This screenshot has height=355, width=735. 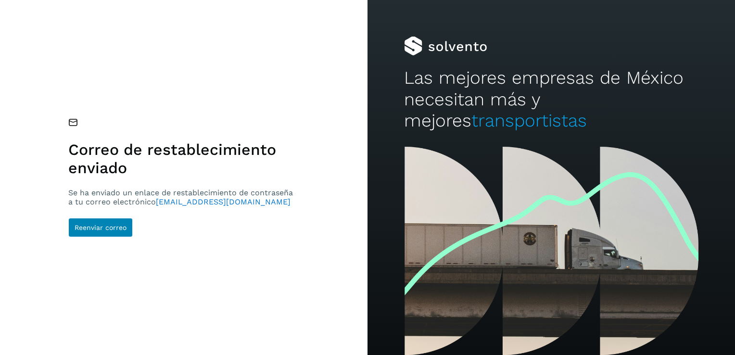 What do you see at coordinates (182, 159) in the screenshot?
I see `h1: Correo de restablecimiento enviado` at bounding box center [182, 159].